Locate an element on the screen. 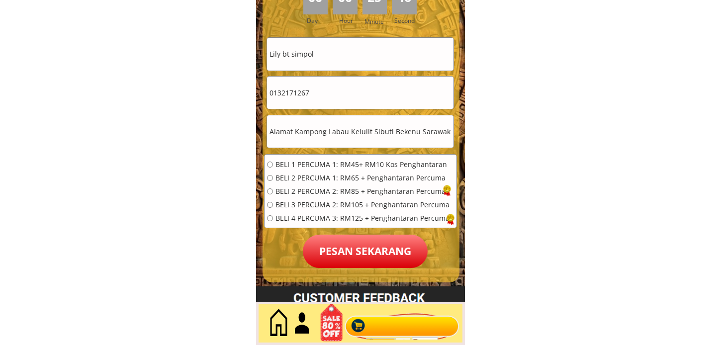 Image resolution: width=721 pixels, height=345 pixels. span: BELI 1 PERCUMA 1: RM45+ RM10 Kos Penghantaran is located at coordinates (362, 165).